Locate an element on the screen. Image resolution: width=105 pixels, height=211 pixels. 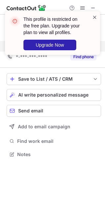
span: Notes is located at coordinates (58, 155).